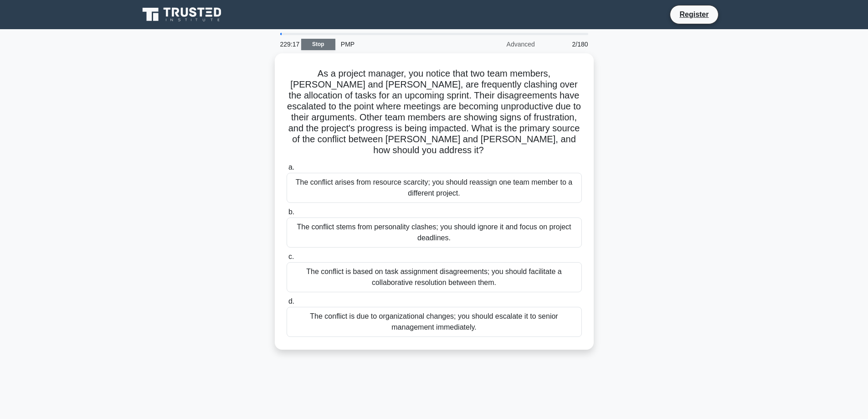 The image size is (868, 419). Describe the element at coordinates (291, 256) in the screenshot. I see `span: c.` at that location.